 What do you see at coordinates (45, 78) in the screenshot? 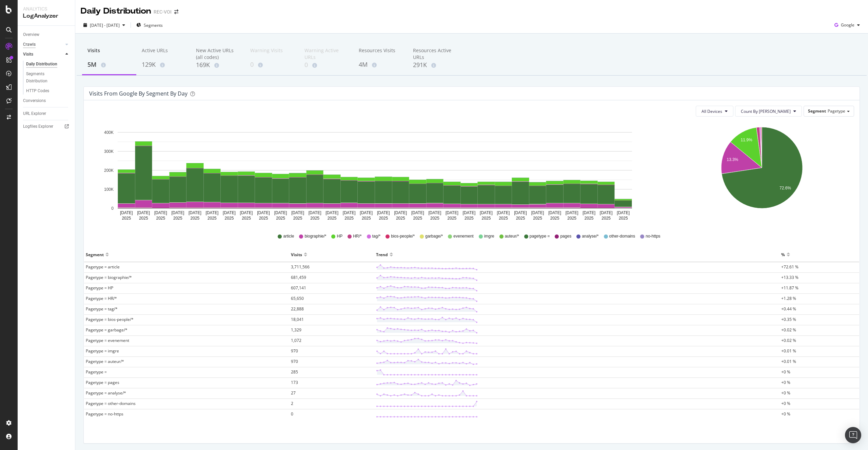
I see `div: Segments Distribution` at bounding box center [45, 78].